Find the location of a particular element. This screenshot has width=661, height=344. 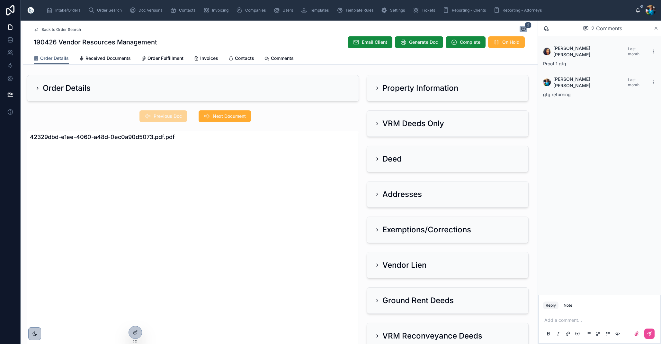

span: Proof 1 gtg is located at coordinates (555, 63).